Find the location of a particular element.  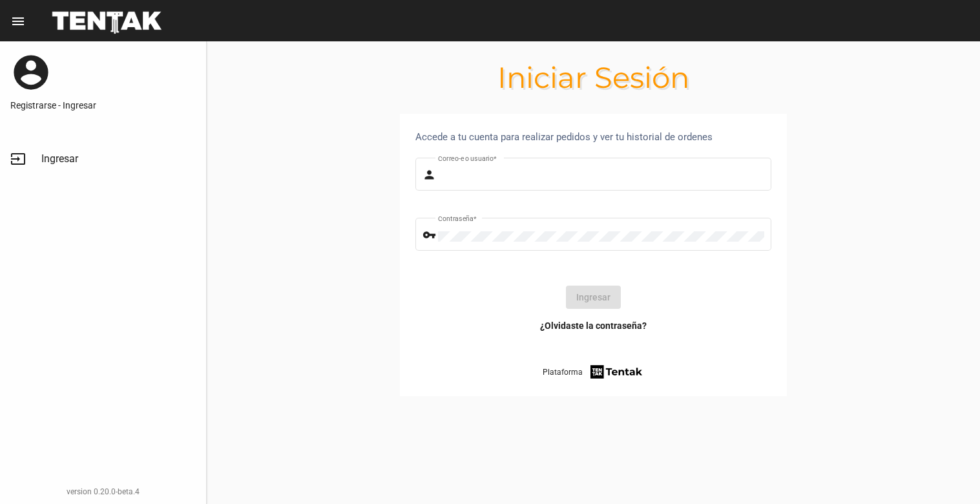

mat-icon: menu is located at coordinates (18, 21).